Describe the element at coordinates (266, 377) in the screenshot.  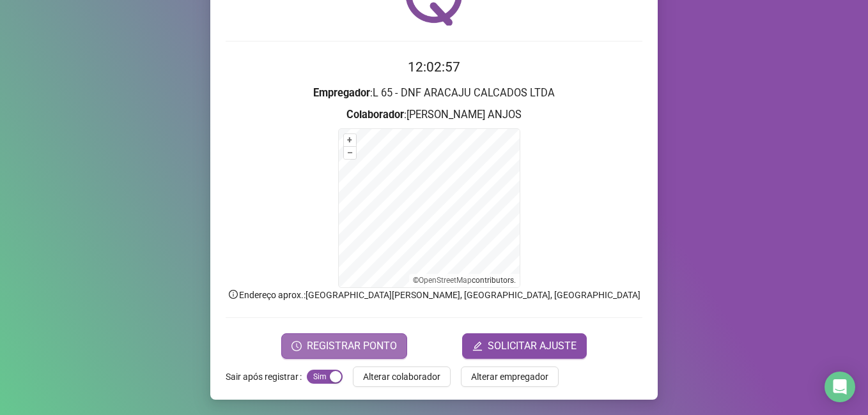
I see `label: Sair após registrar` at that location.